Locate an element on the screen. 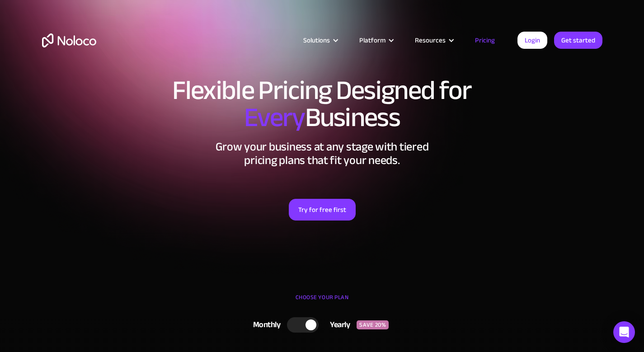 This screenshot has height=352, width=644. a: home is located at coordinates (69, 40).